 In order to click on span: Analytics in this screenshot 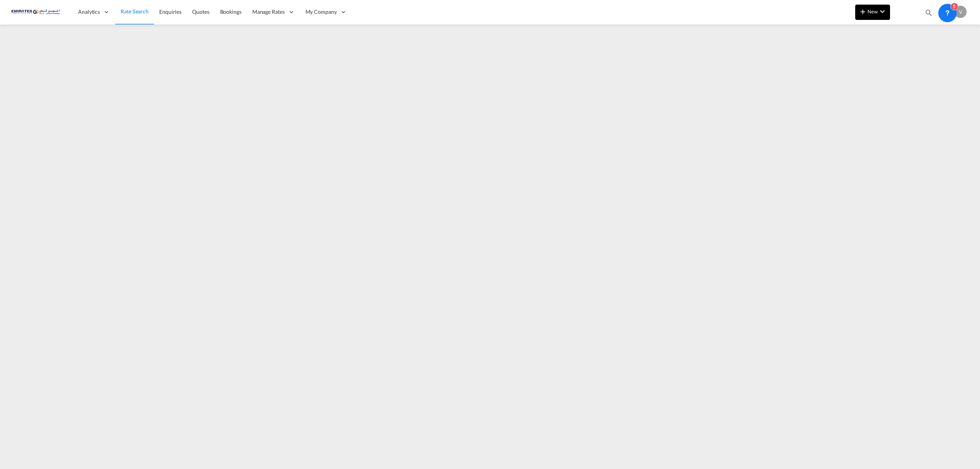, I will do `click(89, 12)`.